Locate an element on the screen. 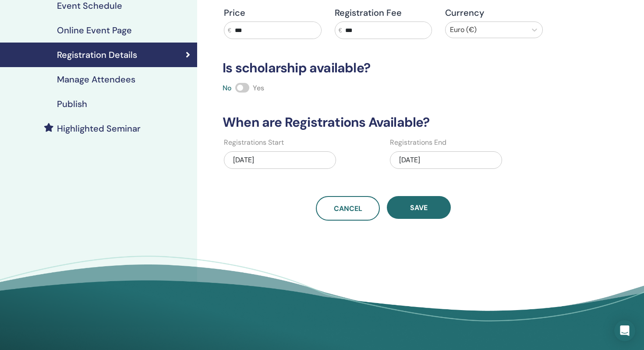 This screenshot has width=644, height=350. h4: Event Schedule is located at coordinates (90, 6).